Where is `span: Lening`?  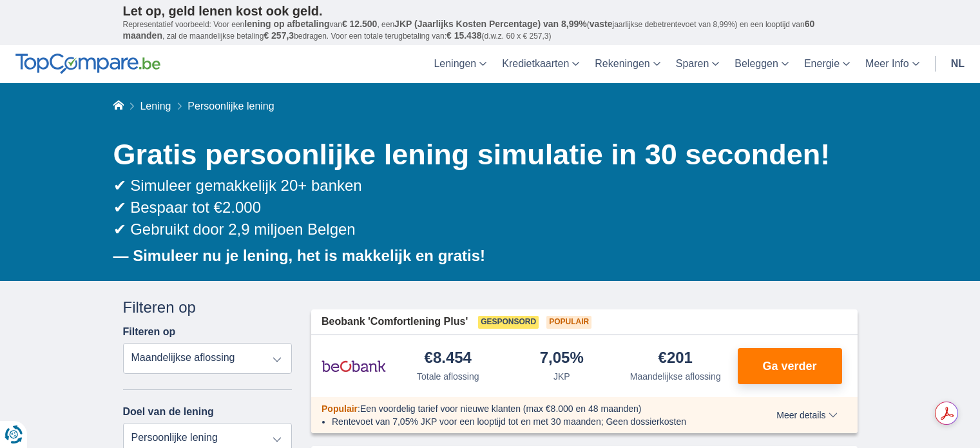
span: Lening is located at coordinates (155, 105).